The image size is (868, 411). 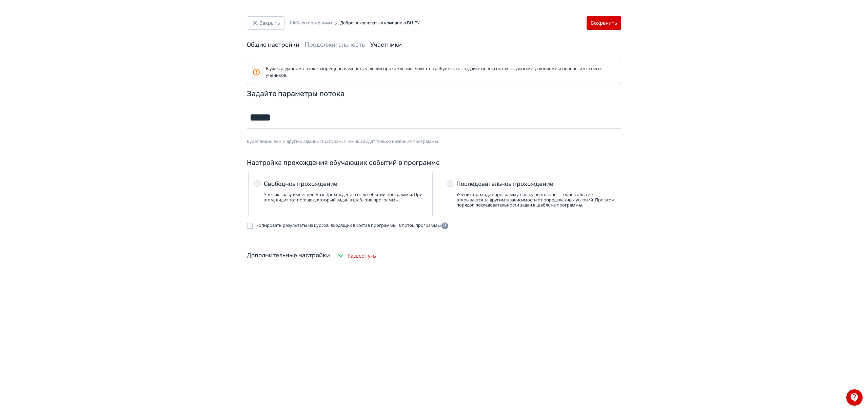 What do you see at coordinates (434, 162) in the screenshot?
I see `h2: Настройка прохождения обучающих событий в программе` at bounding box center [434, 162].